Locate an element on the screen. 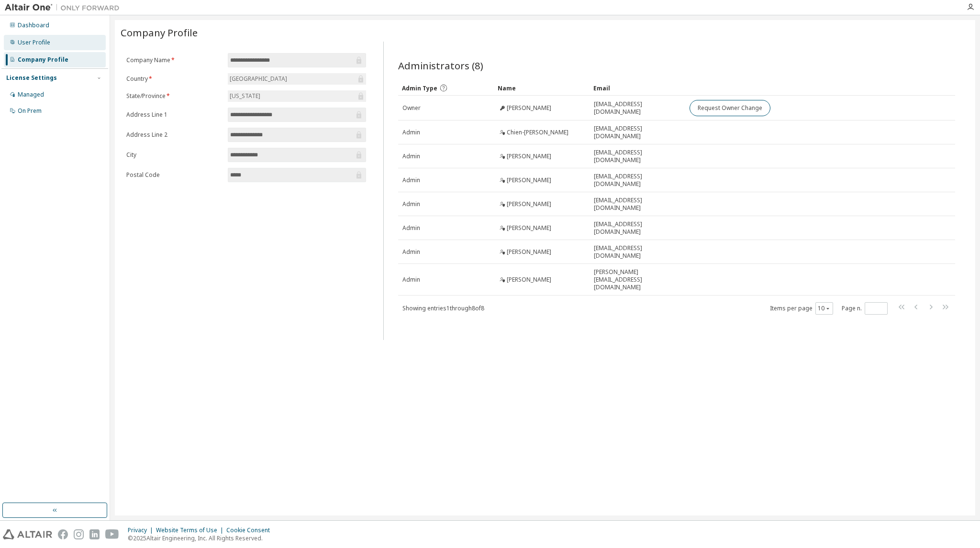 This screenshot has height=548, width=980. span: Items per page is located at coordinates (801, 308).